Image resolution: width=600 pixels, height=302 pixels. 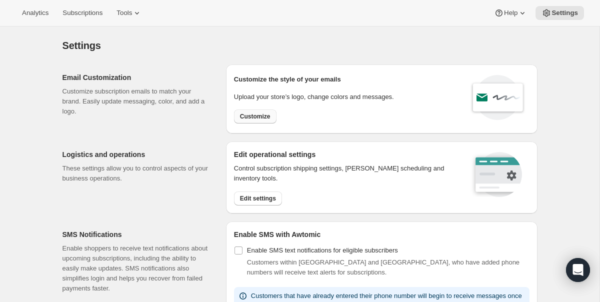 What do you see at coordinates (136, 154) in the screenshot?
I see `h2: Logistics and operations` at bounding box center [136, 154].